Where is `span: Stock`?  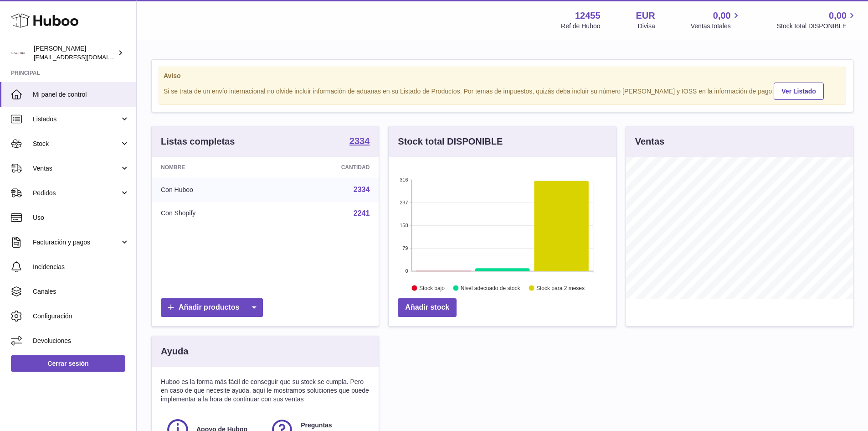 span: Stock is located at coordinates (76, 144).